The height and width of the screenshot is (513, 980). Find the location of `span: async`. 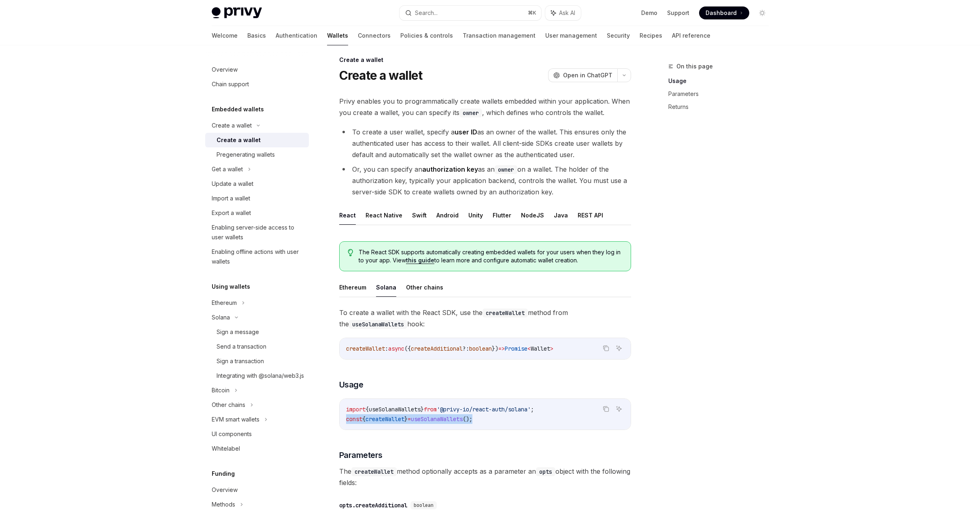

span: async is located at coordinates (396, 348).